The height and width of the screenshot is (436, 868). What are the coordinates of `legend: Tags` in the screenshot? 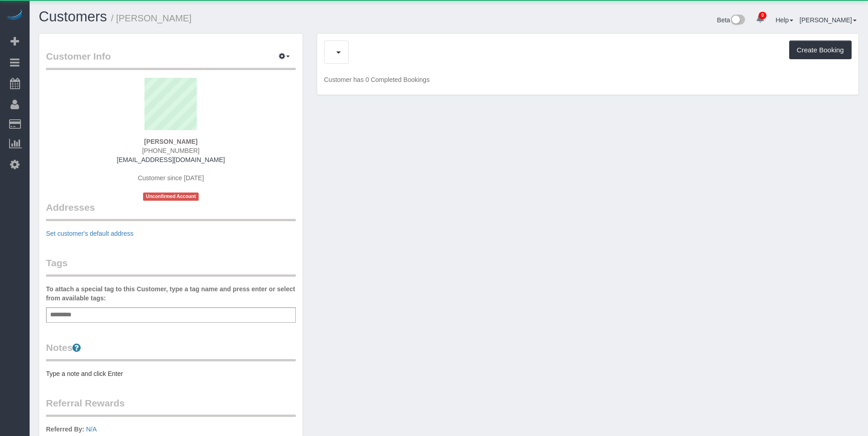 It's located at (171, 267).